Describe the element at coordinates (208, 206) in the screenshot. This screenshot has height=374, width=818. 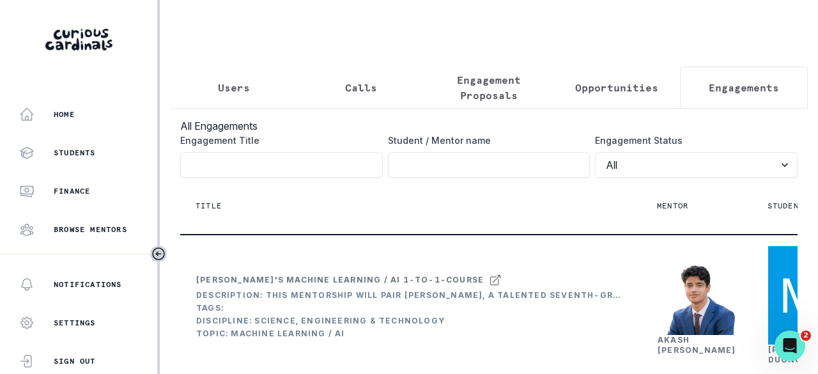
I see `p: Title` at that location.